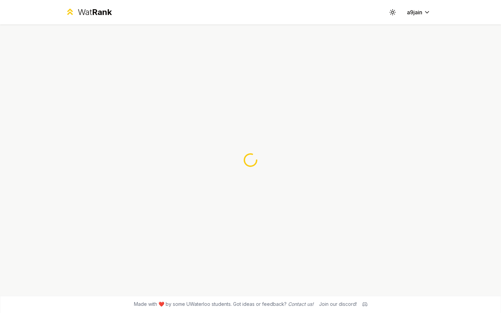  I want to click on span: Rank, so click(102, 12).